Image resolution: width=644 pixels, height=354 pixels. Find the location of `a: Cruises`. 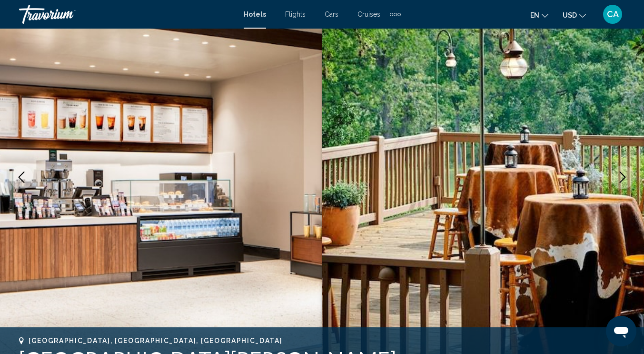

a: Cruises is located at coordinates (369, 15).